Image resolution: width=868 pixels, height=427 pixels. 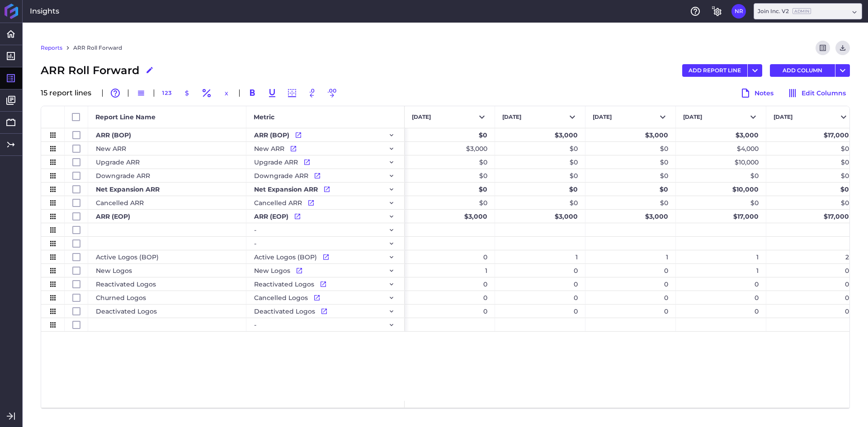 I want to click on span: ARR (BOP), so click(x=272, y=135).